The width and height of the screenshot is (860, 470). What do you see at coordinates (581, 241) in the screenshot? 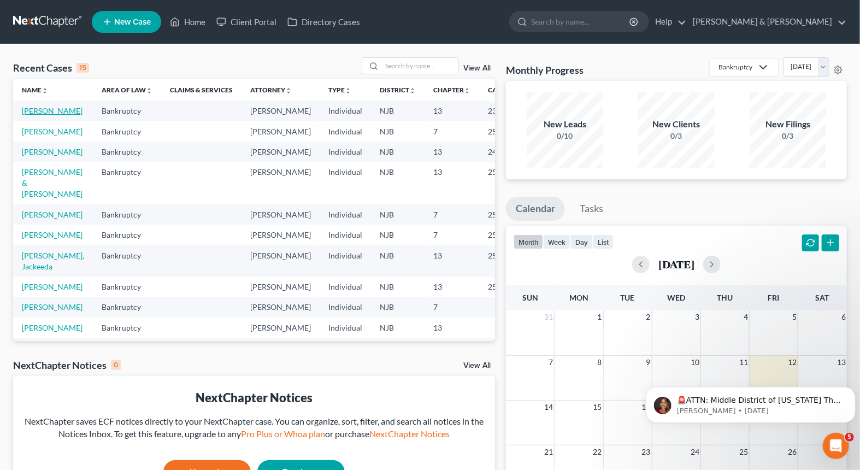
I see `button: day` at bounding box center [581, 241].